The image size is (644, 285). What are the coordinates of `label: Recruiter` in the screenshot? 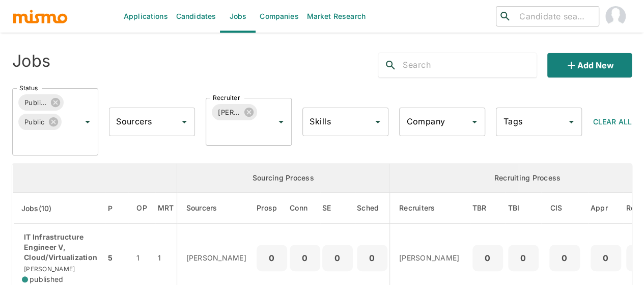 It's located at (226, 97).